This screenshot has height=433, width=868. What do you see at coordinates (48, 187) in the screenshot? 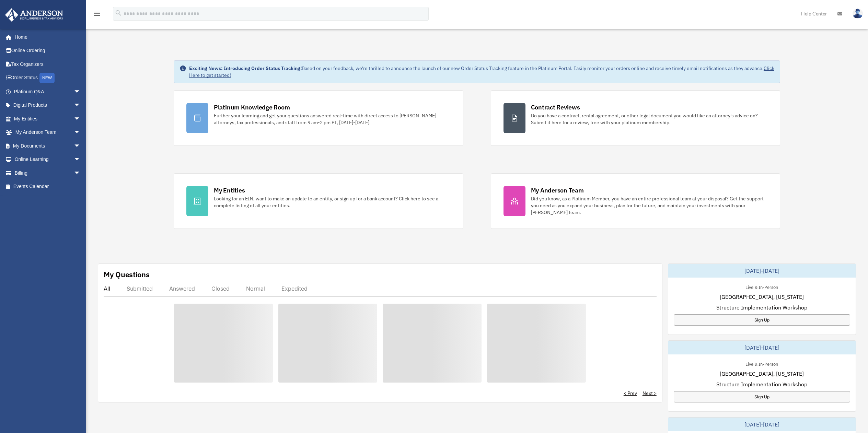
I see `a: Events Calendar` at bounding box center [48, 187].